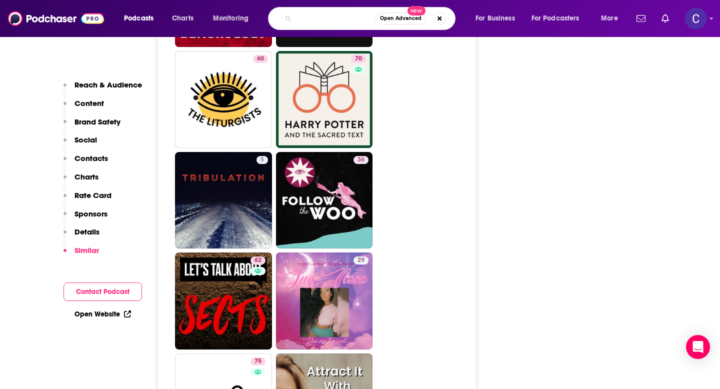 The width and height of the screenshot is (720, 389). What do you see at coordinates (361, 260) in the screenshot?
I see `span: 29` at bounding box center [361, 260].